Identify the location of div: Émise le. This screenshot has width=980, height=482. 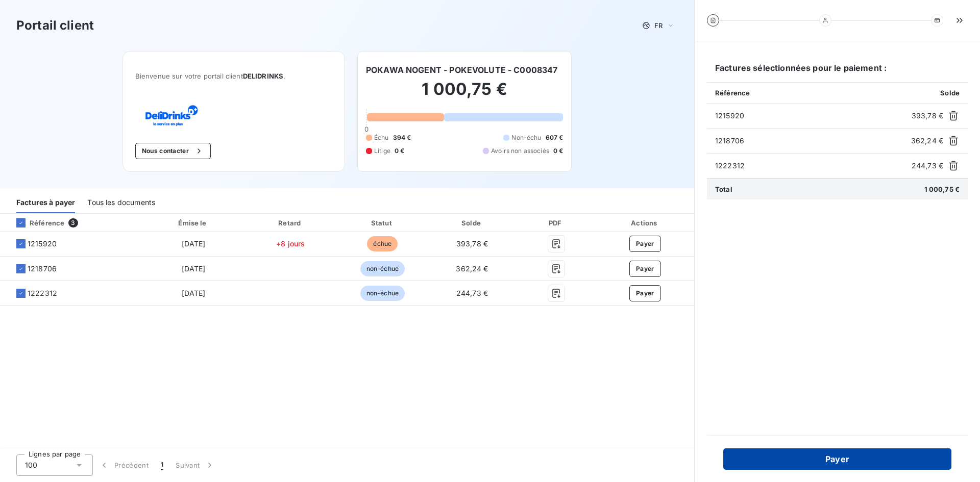
(193, 223).